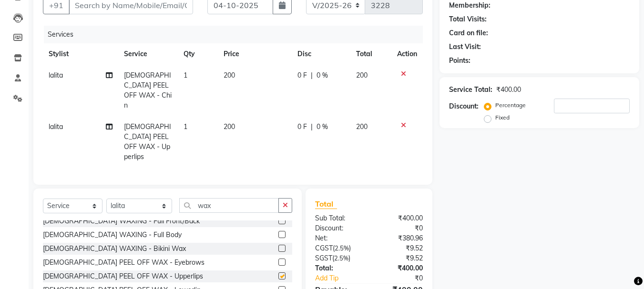 This screenshot has width=644, height=289. I want to click on input: Search or Scan, so click(229, 205).